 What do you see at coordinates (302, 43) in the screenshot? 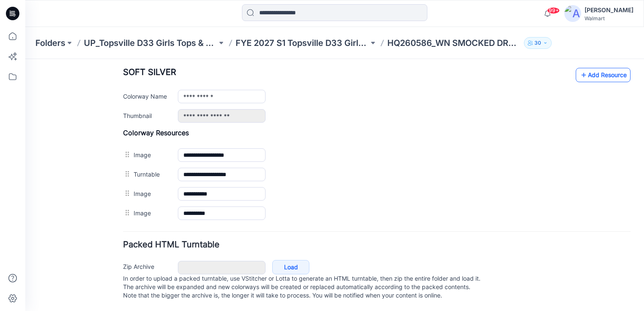
I see `p: FYE 2027 S1 Topsville D33 Girls Tops` at bounding box center [302, 43].